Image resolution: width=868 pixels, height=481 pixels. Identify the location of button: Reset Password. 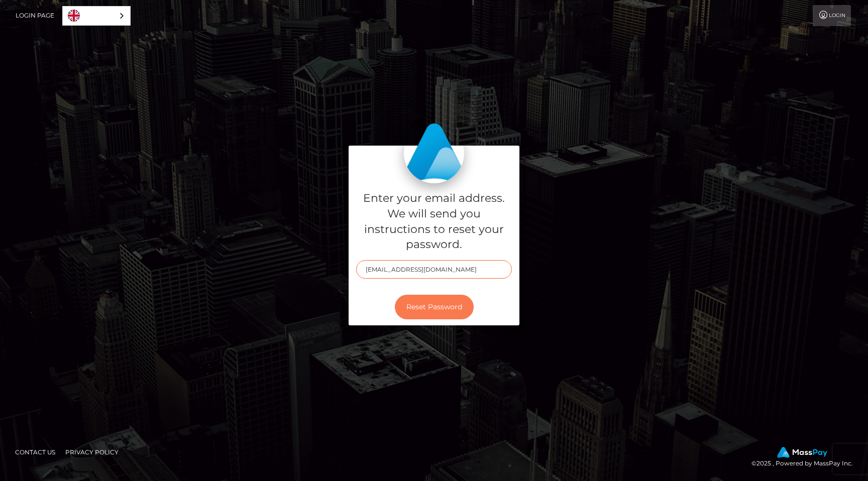
(434, 307).